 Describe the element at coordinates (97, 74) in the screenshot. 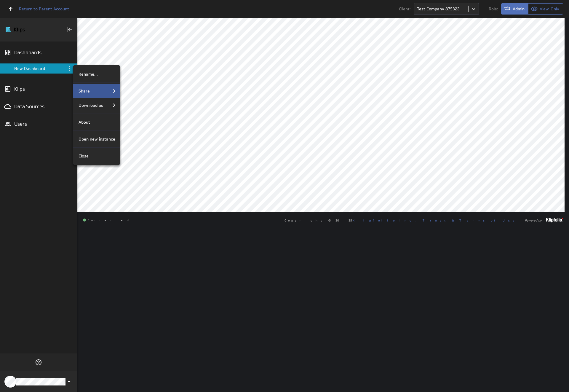

I see `div: Rename...` at that location.